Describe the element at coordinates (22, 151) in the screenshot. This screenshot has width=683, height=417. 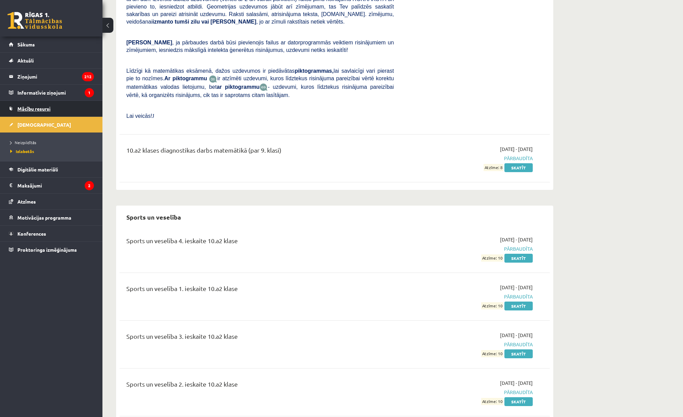
I see `span: Izlabotās` at that location.